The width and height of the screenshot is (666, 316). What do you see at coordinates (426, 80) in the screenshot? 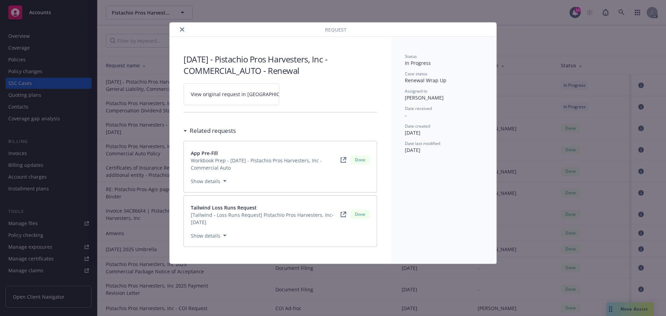
I see `span: Renewal Wrap Up` at bounding box center [426, 80].